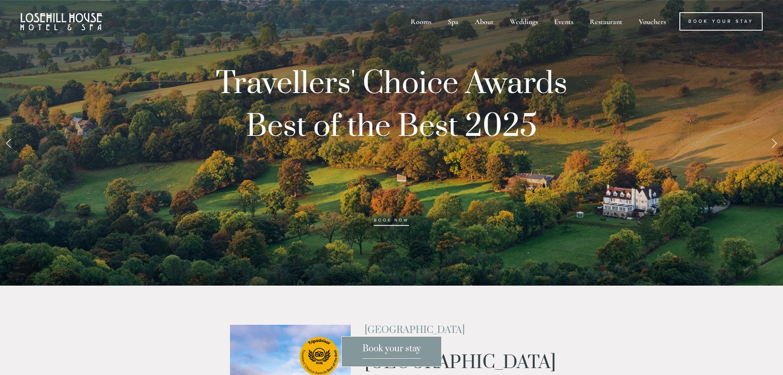 The image size is (783, 375). What do you see at coordinates (774, 143) in the screenshot?
I see `a: Next Slide` at bounding box center [774, 143].